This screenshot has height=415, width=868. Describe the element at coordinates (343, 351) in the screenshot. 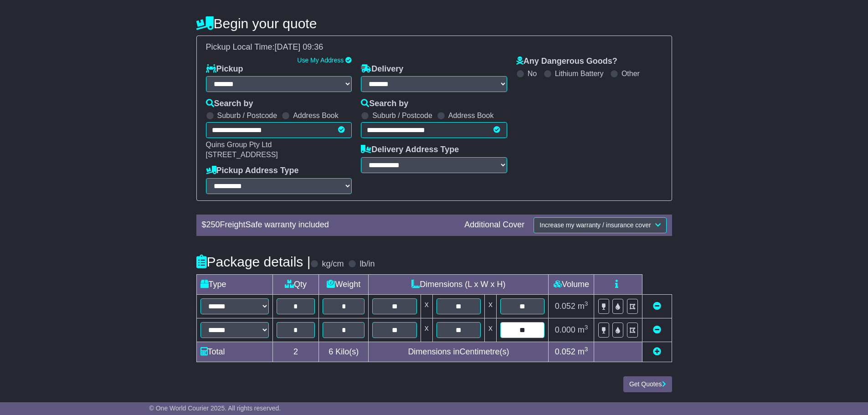

I see `td: Kilo(s)` at that location.